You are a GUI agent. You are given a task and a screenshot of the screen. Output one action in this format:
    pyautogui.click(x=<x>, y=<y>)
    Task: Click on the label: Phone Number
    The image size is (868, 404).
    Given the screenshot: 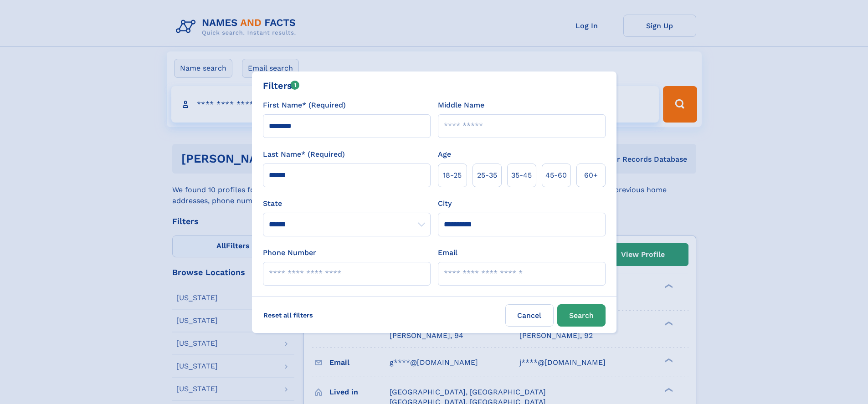 What is the action you would take?
    pyautogui.click(x=290, y=253)
    